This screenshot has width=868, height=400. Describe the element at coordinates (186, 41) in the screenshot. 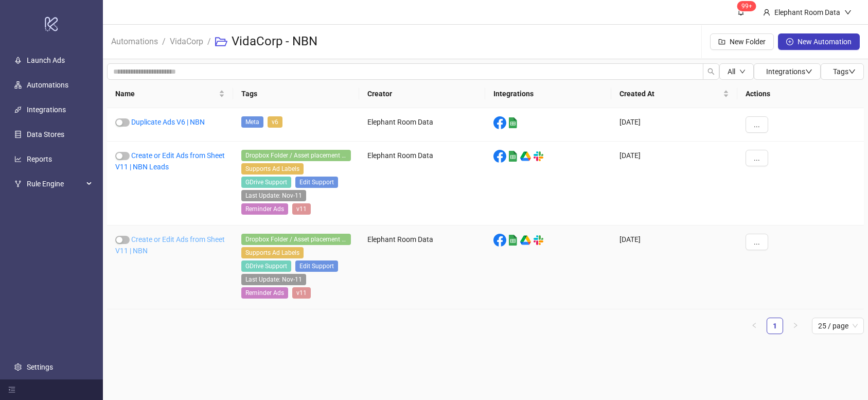

I see `a: VidaCorp` at that location.